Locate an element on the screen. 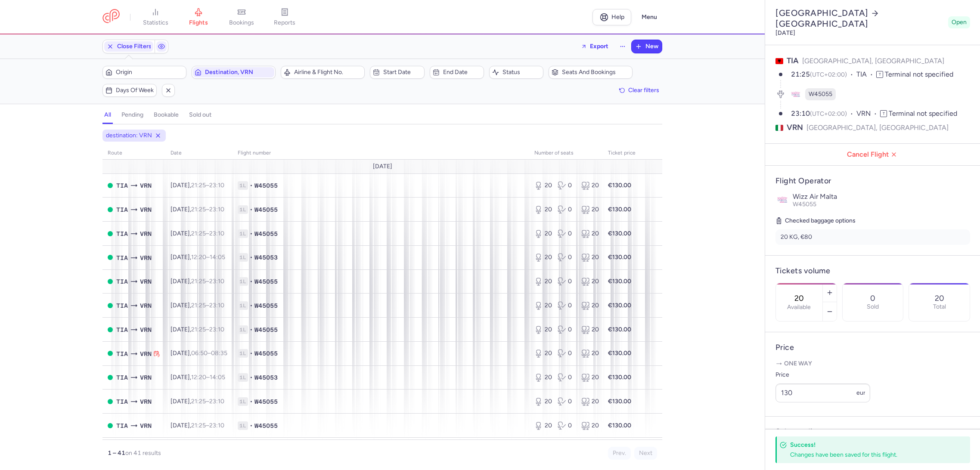  h4: Price is located at coordinates (872, 347).